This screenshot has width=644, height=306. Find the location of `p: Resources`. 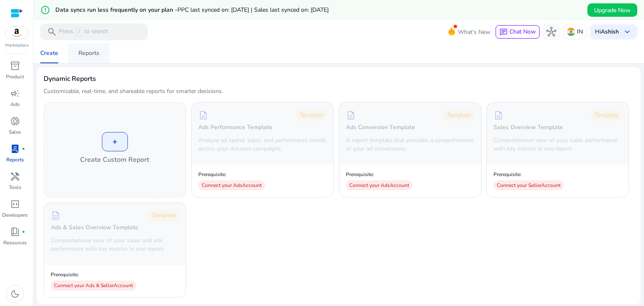

p: Resources is located at coordinates (15, 243).